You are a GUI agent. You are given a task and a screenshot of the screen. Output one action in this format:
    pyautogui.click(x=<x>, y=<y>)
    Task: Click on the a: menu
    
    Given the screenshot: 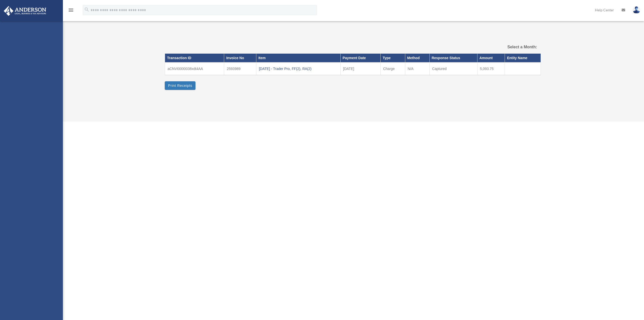 What is the action you would take?
    pyautogui.click(x=71, y=11)
    